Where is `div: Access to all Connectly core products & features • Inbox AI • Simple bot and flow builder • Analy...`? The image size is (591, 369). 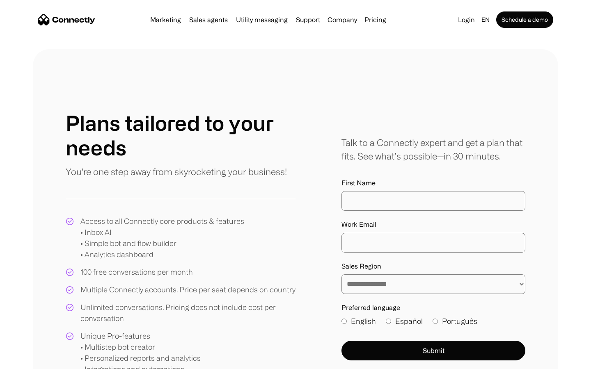 div: Access to all Connectly core products & features • Inbox AI • Simple bot and flow builder • Analy... is located at coordinates (162, 238).